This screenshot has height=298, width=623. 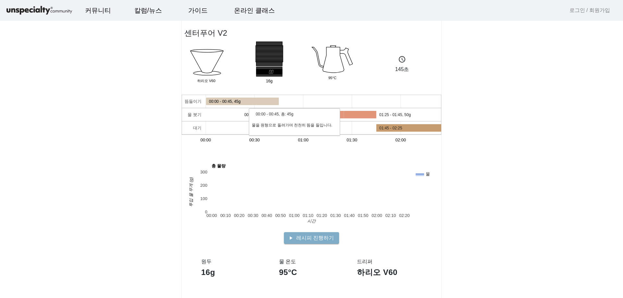 I want to click on a: 설정, so click(x=104, y=214).